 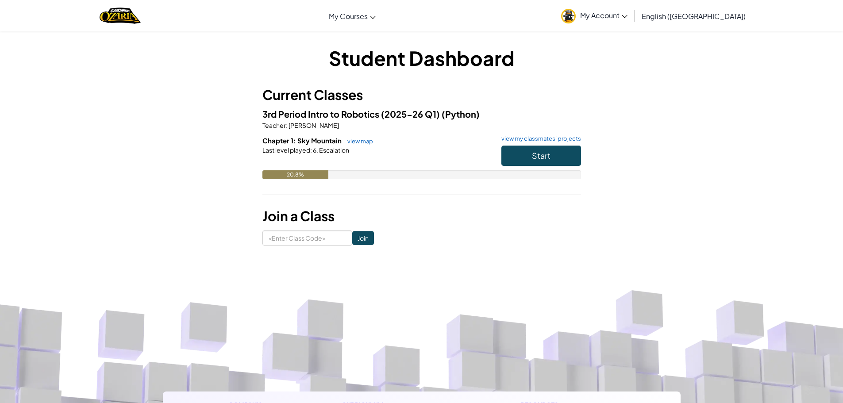 What do you see at coordinates (303, 140) in the screenshot?
I see `span: Chapter 1: Sky Mountain` at bounding box center [303, 140].